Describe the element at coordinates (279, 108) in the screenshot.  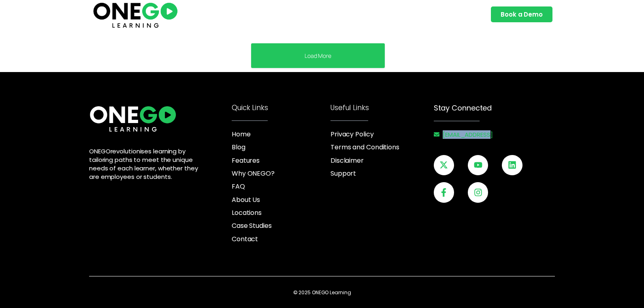
I see `h4: Quick Links` at that location.